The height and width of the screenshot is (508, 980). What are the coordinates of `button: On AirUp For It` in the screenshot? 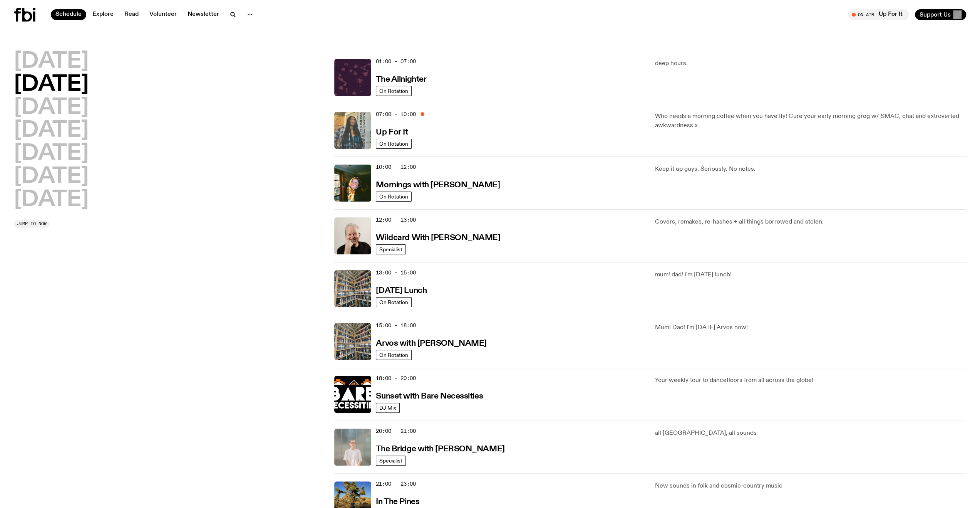 It's located at (878, 15).